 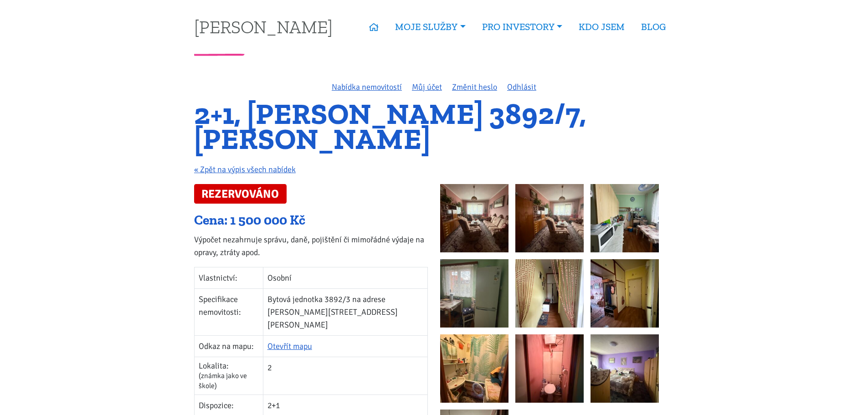 I want to click on a: « Zpět na výpis všech nabídek, so click(x=245, y=170).